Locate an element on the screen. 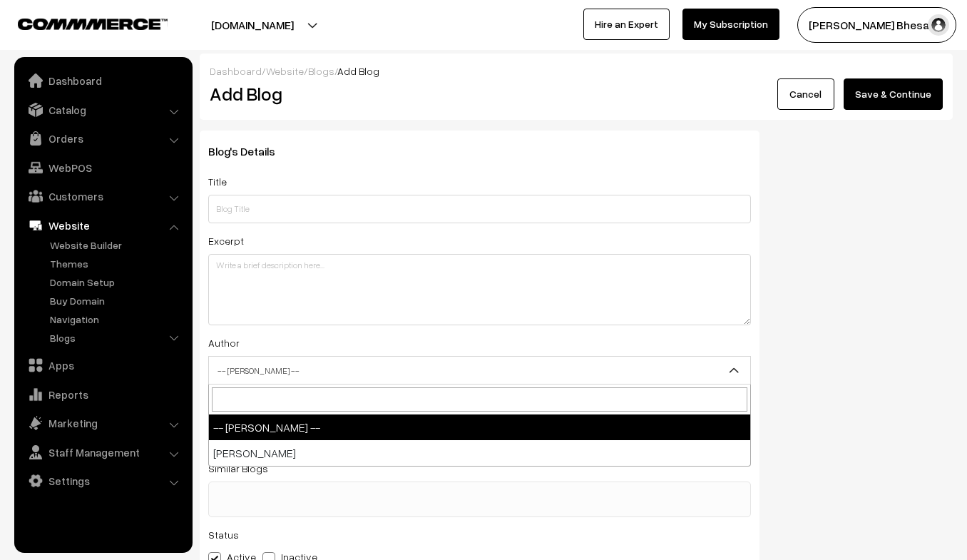  span: Add Blog is located at coordinates (358, 71).